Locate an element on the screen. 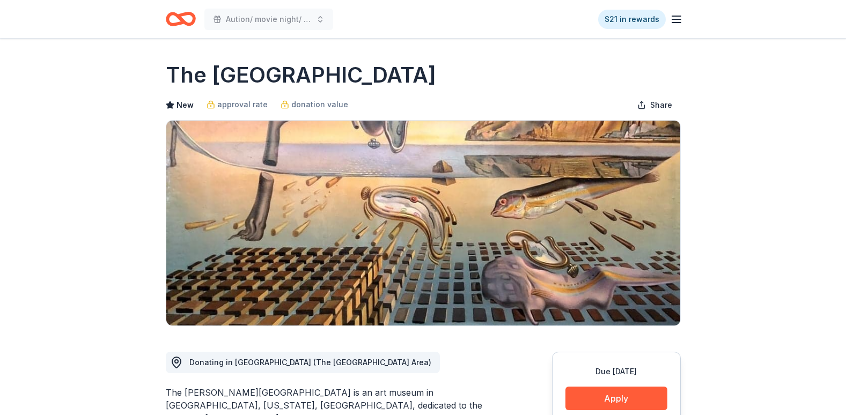 The image size is (846, 415). button: Share is located at coordinates (654, 105).